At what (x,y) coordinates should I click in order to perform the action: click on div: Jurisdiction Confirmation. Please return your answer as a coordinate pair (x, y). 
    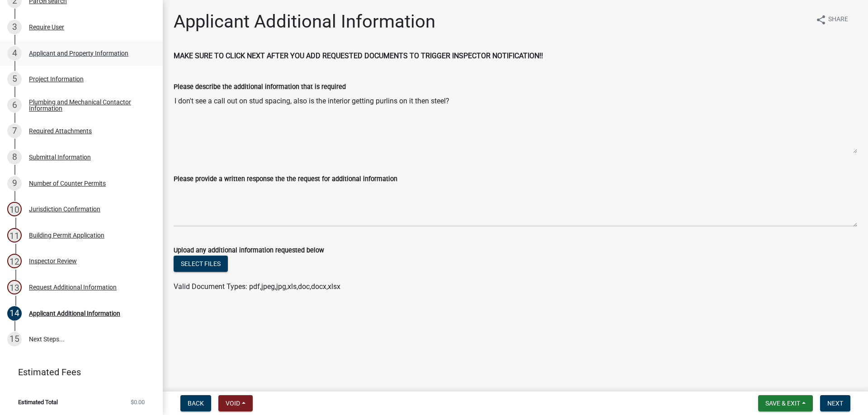
    Looking at the image, I should click on (65, 209).